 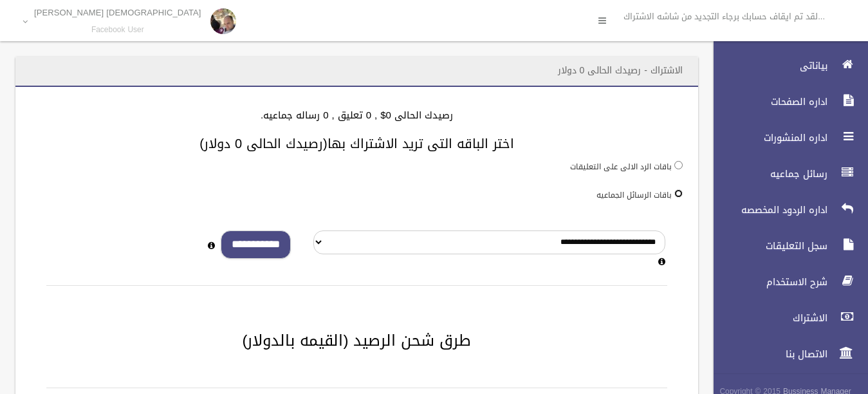 I want to click on a: الاشتراك, so click(x=786, y=318).